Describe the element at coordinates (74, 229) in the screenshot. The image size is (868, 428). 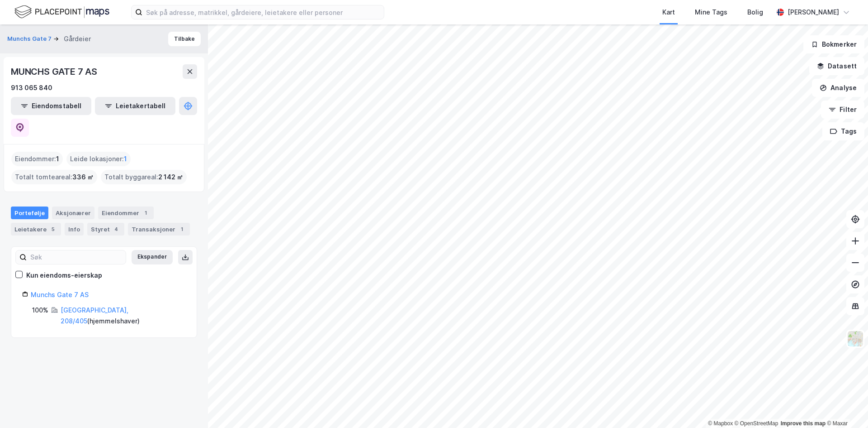
I see `div: Info` at that location.